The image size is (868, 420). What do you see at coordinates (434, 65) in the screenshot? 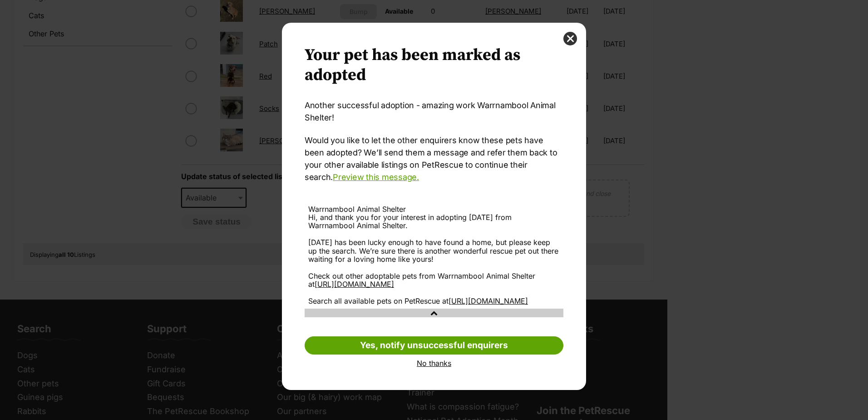
I see `h2: Your pet has been marked as adopted` at bounding box center [434, 65].